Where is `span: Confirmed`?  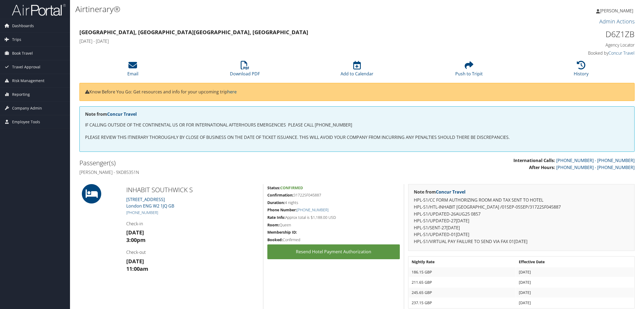
span: Confirmed is located at coordinates (292, 188).